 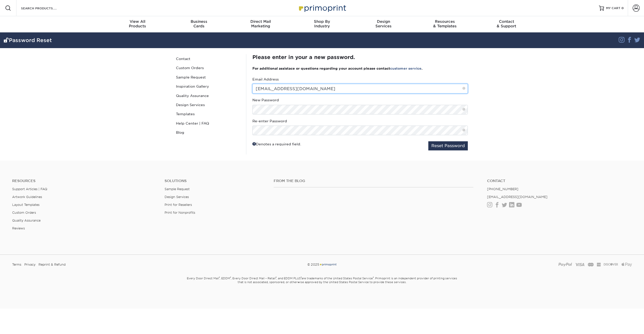 I want to click on a: Templates, so click(x=208, y=114).